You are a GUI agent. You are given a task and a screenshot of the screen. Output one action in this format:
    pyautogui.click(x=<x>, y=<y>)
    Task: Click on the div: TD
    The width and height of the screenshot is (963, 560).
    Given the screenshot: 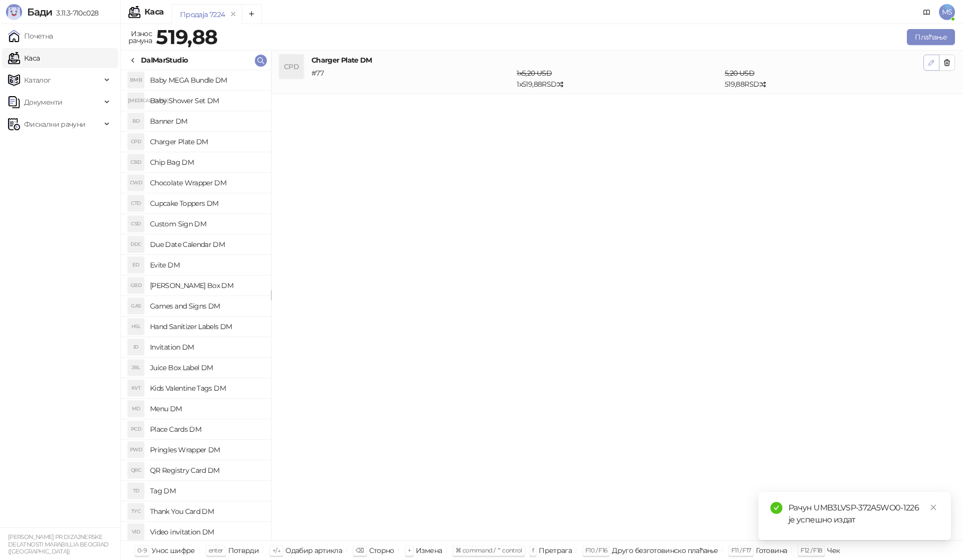 What is the action you would take?
    pyautogui.click(x=136, y=491)
    